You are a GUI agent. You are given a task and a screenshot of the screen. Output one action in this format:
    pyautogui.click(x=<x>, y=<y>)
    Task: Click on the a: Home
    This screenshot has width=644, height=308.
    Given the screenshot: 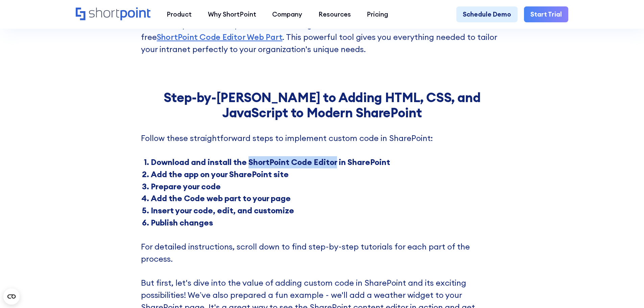 What is the action you would take?
    pyautogui.click(x=113, y=14)
    